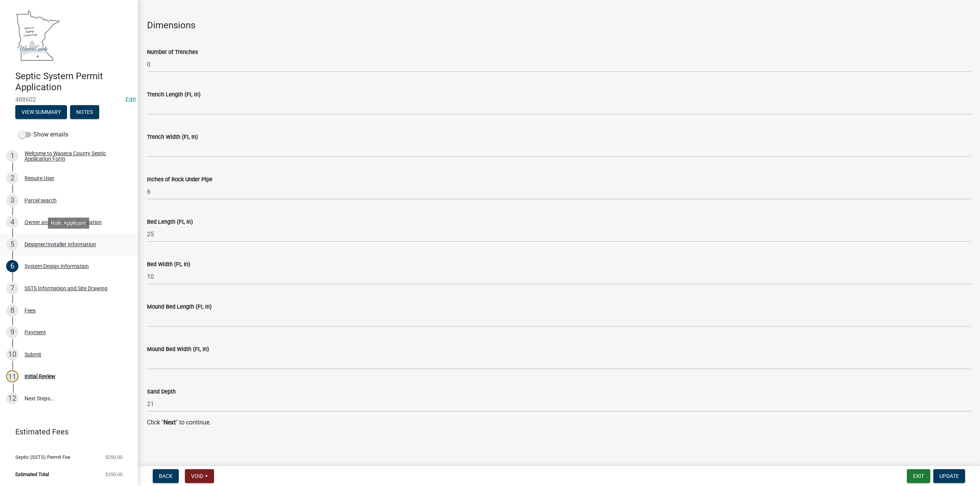 The width and height of the screenshot is (980, 486). Describe the element at coordinates (12, 289) in the screenshot. I see `div: 7` at that location.